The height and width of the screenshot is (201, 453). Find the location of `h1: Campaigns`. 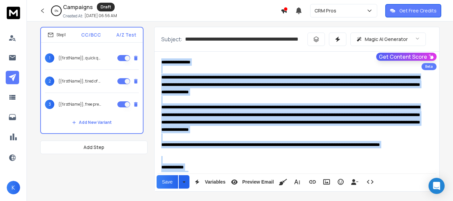

h1: Campaigns is located at coordinates (78, 7).